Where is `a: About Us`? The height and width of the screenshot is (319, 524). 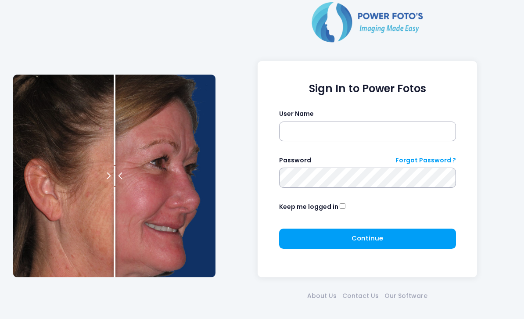
a: About Us is located at coordinates (322, 296).